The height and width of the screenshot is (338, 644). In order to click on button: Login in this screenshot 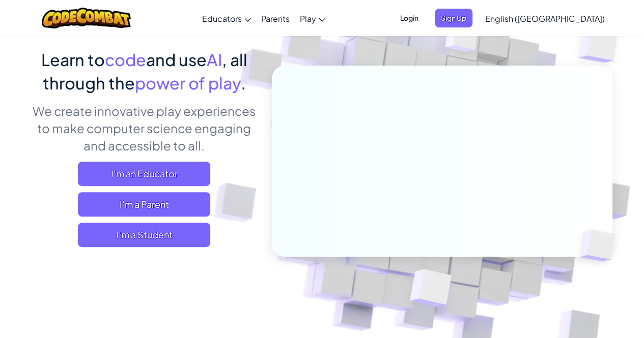, I will do `click(409, 18)`.